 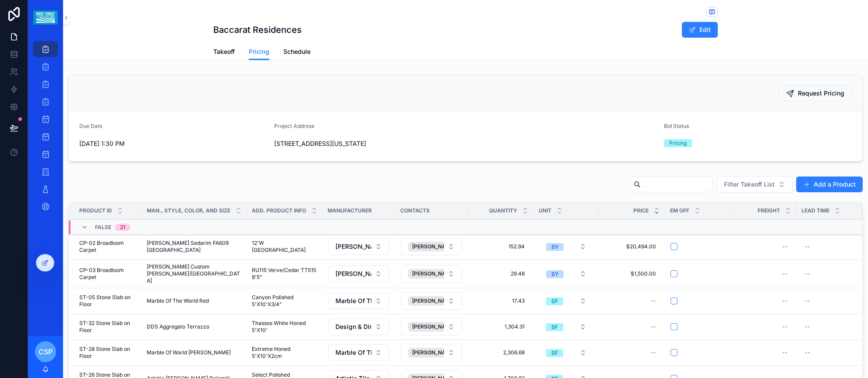 I want to click on span: Contacts, so click(x=415, y=211).